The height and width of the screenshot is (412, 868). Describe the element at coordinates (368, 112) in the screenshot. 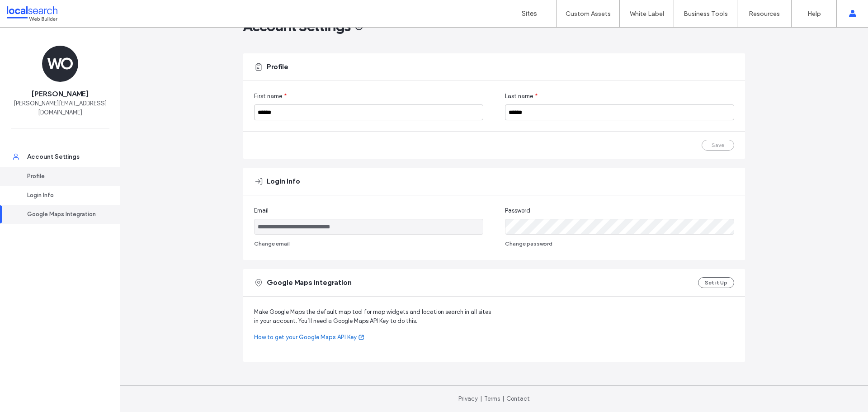

I see `input: First name` at that location.